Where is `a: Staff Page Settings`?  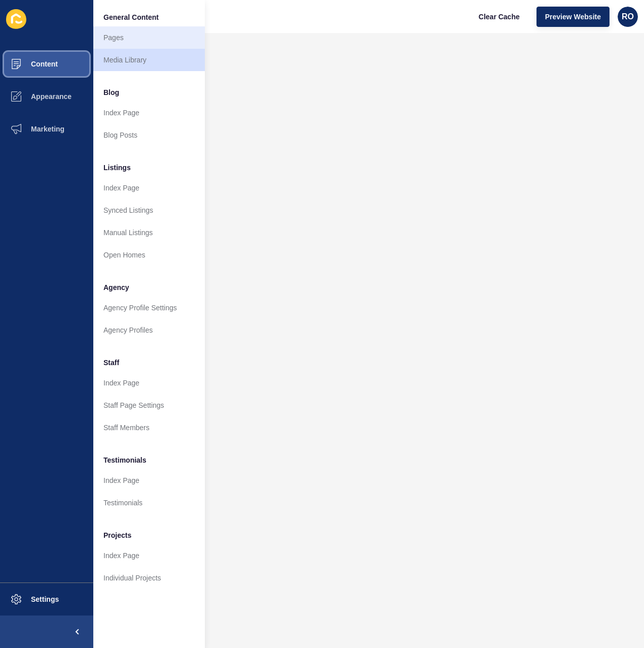 a: Staff Page Settings is located at coordinates (149, 405).